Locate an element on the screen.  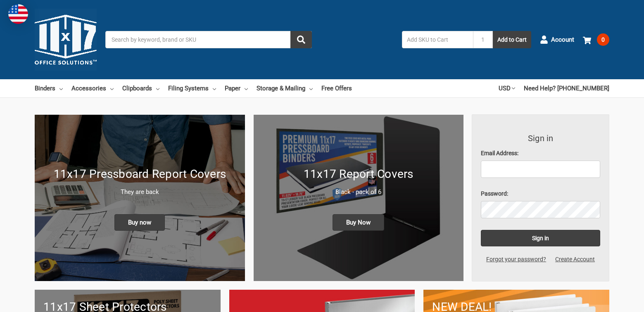
a: Account is located at coordinates (557, 40).